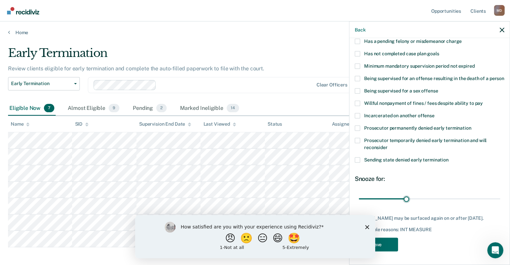 The height and width of the screenshot is (265, 510). I want to click on span: Being supervised for an offense resulting in the death of a person, so click(434, 78).